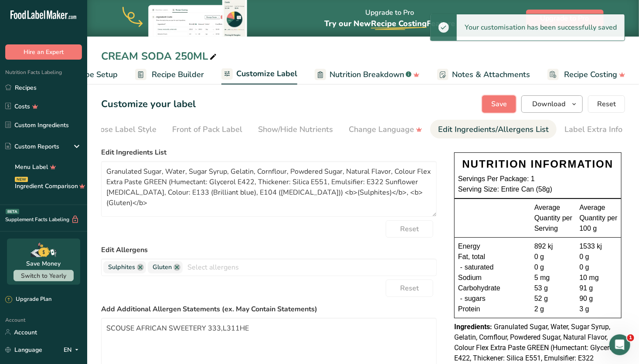  What do you see at coordinates (479, 267) in the screenshot?
I see `span: saturated` at bounding box center [479, 267].